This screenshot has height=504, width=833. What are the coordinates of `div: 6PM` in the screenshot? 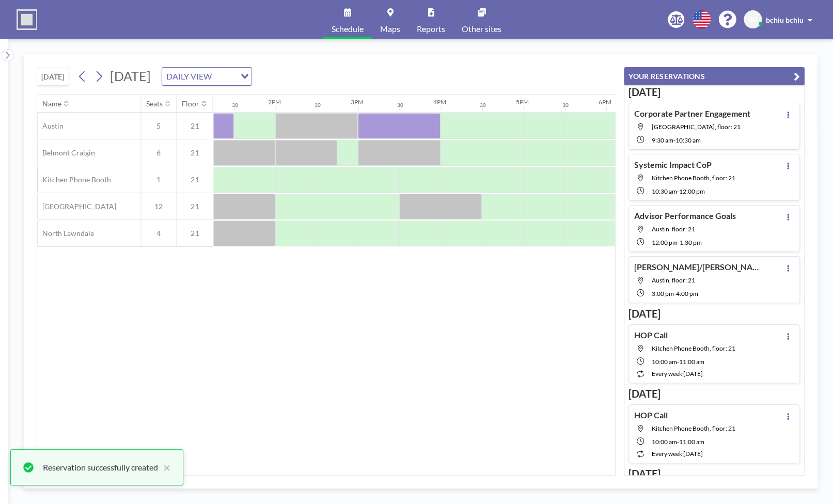 It's located at (604, 102).